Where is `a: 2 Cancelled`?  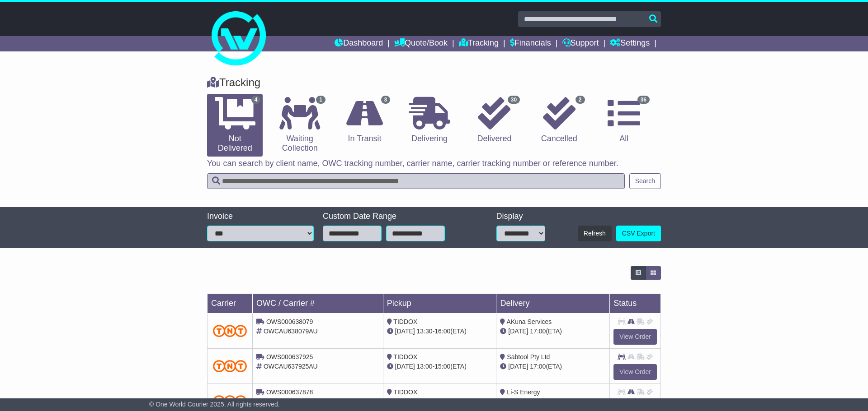
a: 2 Cancelled is located at coordinates (559, 121).